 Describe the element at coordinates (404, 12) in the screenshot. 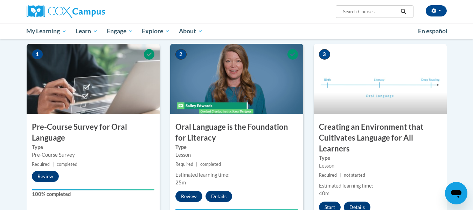

I see `button: Search` at that location.